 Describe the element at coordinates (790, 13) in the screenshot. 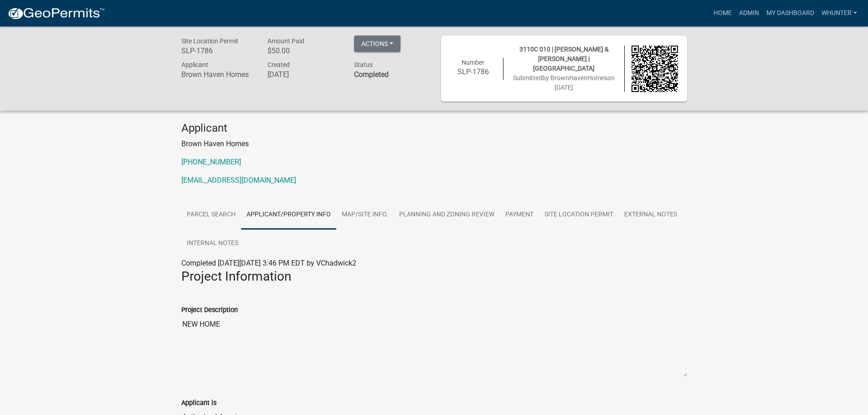

I see `a: My Dashboard` at that location.